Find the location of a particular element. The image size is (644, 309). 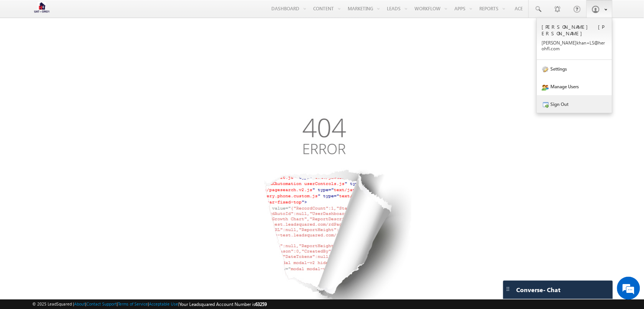

div: Minimize live chat window is located at coordinates (135, 13).